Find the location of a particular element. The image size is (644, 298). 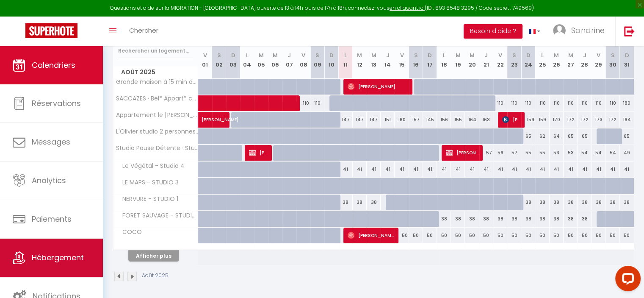

th: 17 is located at coordinates (430, 60).